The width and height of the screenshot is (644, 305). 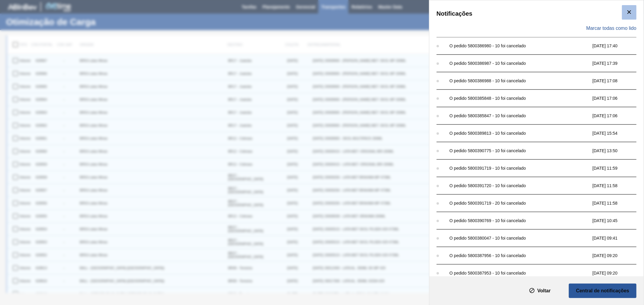 What do you see at coordinates (611, 28) in the screenshot?
I see `span: Marcar todas como lido` at bounding box center [611, 28].